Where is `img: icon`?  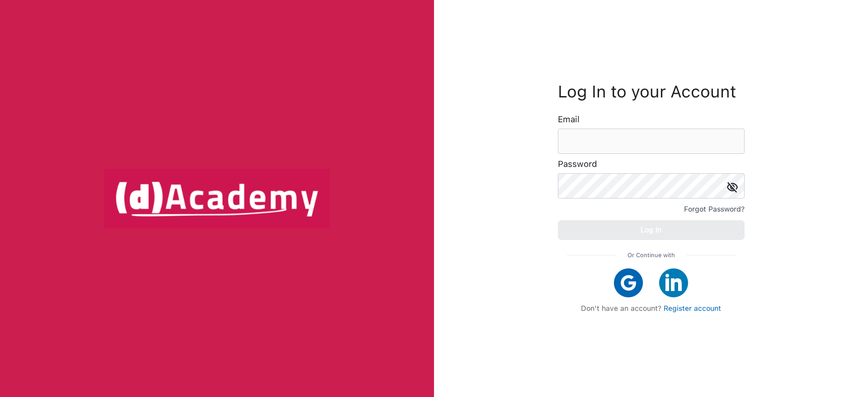
img: icon is located at coordinates (732, 187).